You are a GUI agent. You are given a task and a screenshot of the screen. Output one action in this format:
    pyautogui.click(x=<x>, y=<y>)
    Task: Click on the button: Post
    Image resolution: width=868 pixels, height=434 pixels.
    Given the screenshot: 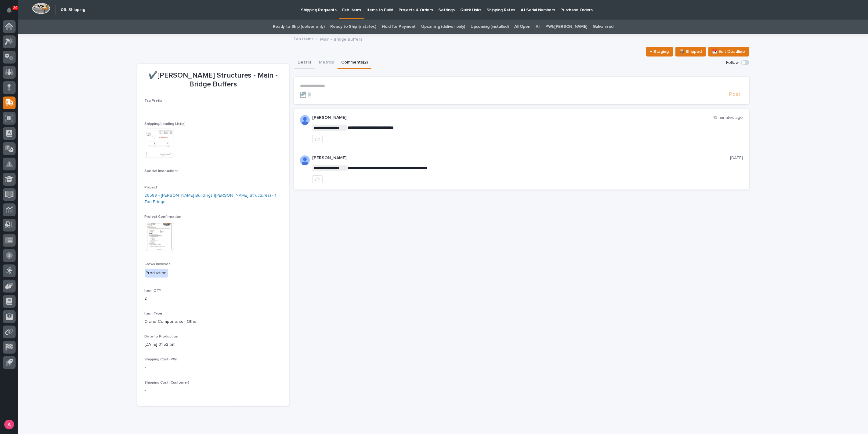 What is the action you would take?
    pyautogui.click(x=734, y=94)
    